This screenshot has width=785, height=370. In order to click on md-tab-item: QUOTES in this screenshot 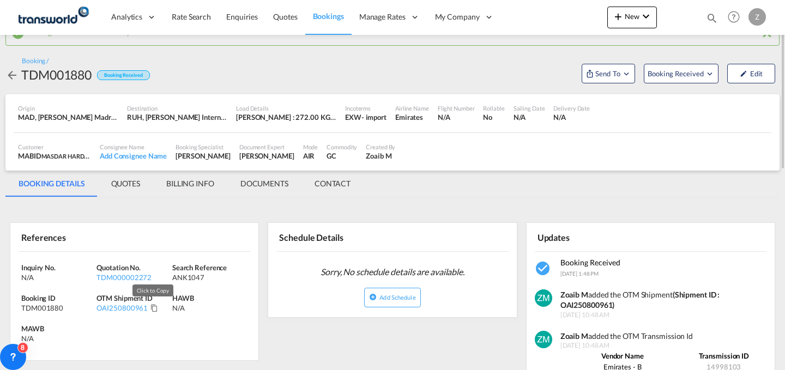, I will do `click(125, 184)`.